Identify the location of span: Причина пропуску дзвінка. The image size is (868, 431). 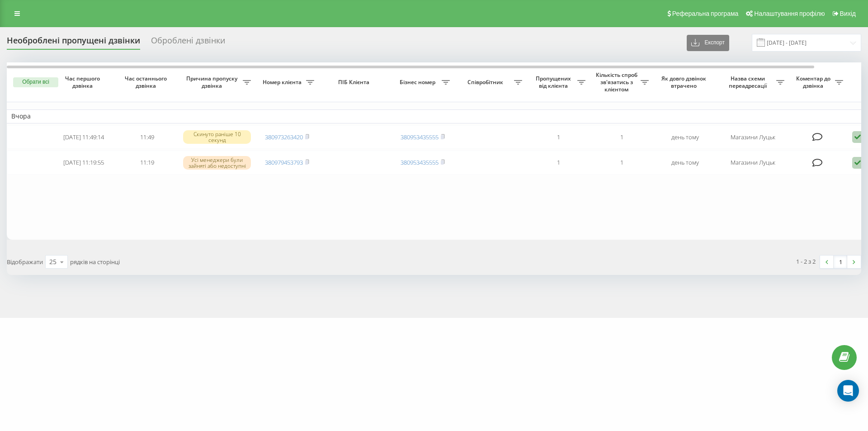
(213, 82).